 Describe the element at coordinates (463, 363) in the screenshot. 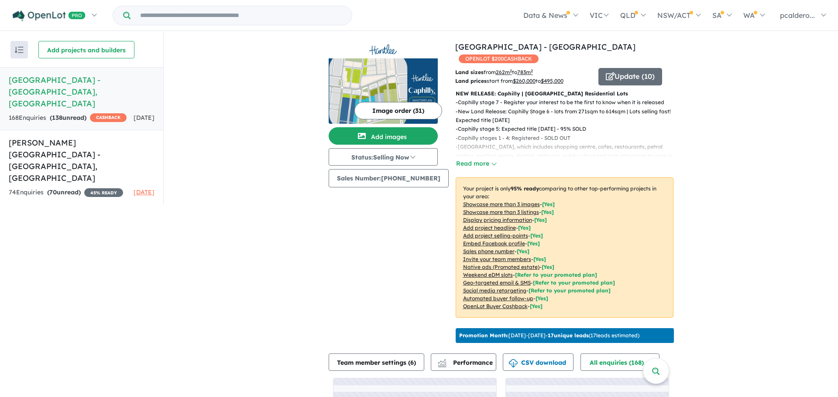

I see `button: Performance` at that location.